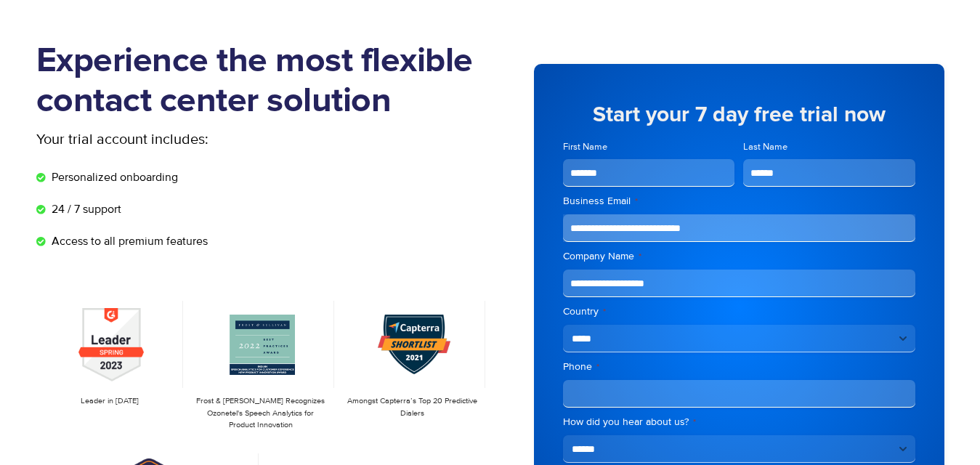 This screenshot has width=980, height=465. I want to click on span: Personalized onboarding, so click(113, 177).